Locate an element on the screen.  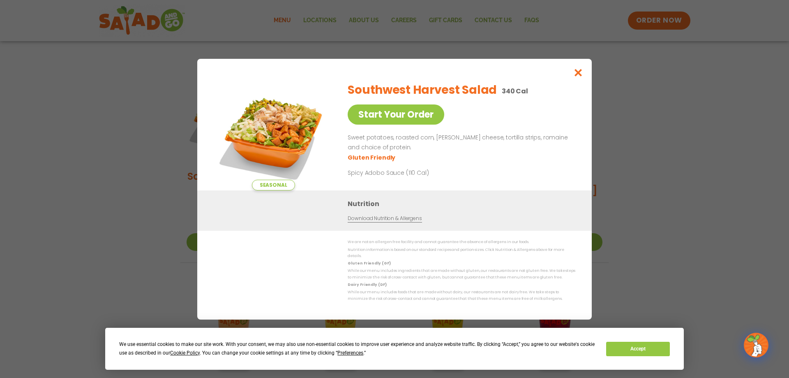
div: Cookie Consent Prompt is located at coordinates (395, 349).